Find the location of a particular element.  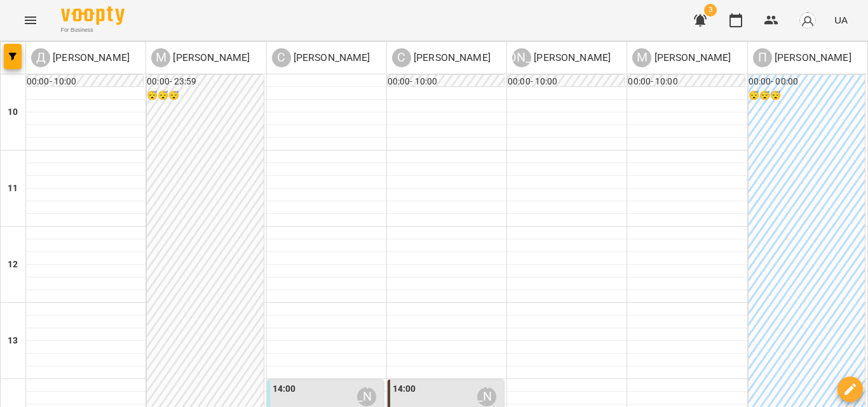

span: UA is located at coordinates (841, 20).